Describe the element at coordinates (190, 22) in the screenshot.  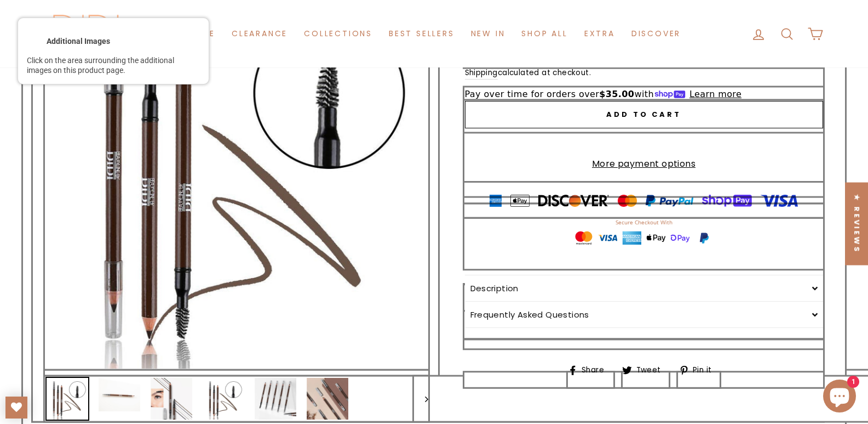
I see `img: applepay_color.svg` at that location.